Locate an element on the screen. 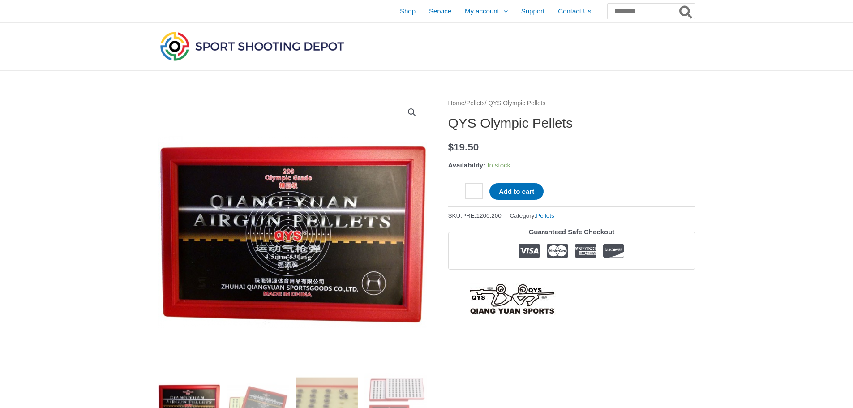 Image resolution: width=853 pixels, height=408 pixels. img: QYS Olympic Pellets is located at coordinates (293, 232).